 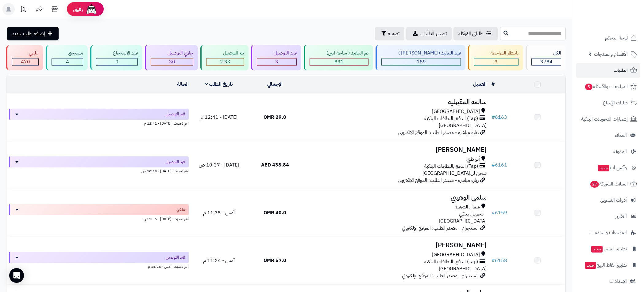 I want to click on span: طلبات الإرجاع, so click(x=615, y=103).